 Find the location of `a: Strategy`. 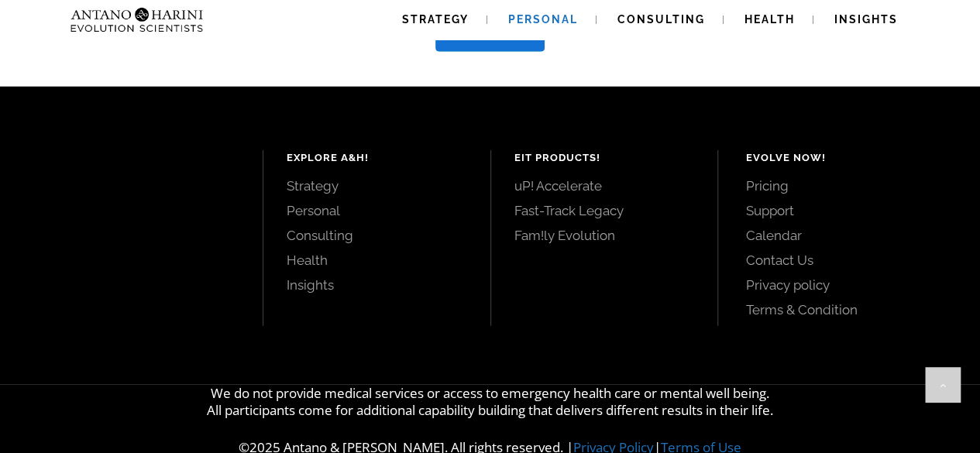

a: Strategy is located at coordinates (377, 186).